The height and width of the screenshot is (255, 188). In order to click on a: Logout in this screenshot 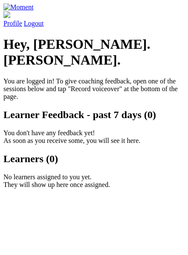, I will do `click(34, 23)`.